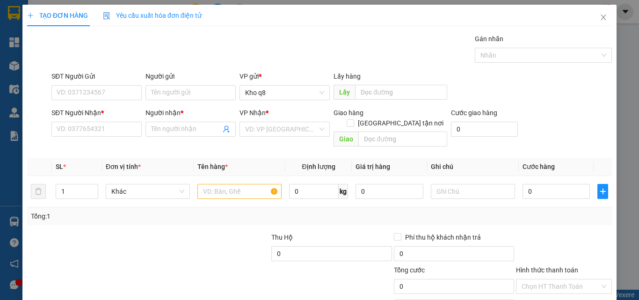 Image resolution: width=639 pixels, height=300 pixels. What do you see at coordinates (212, 167) in the screenshot?
I see `span: Tên hàng` at bounding box center [212, 167].